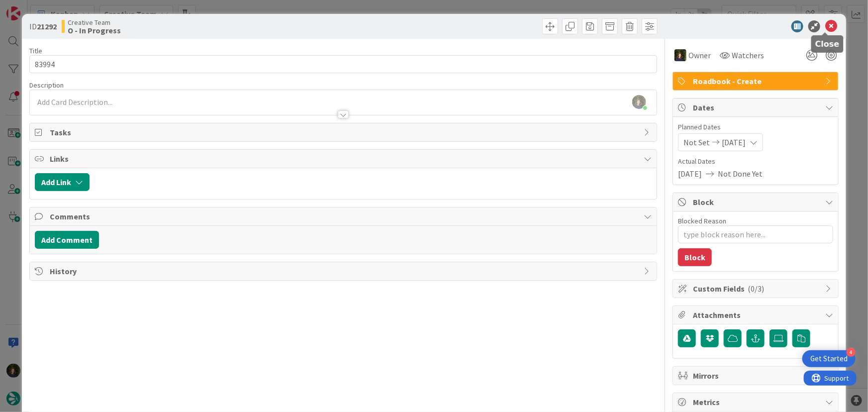  What do you see at coordinates (62, 182) in the screenshot?
I see `button: Add Link` at bounding box center [62, 182].